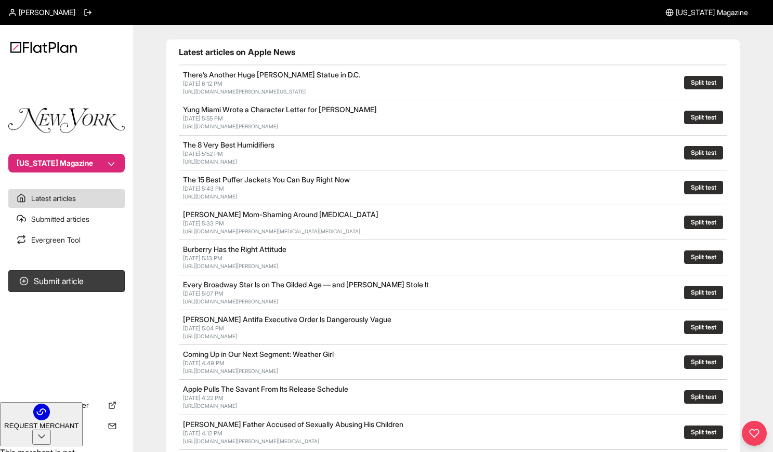 This screenshot has width=773, height=452. Describe the element at coordinates (453, 52) in the screenshot. I see `h1: Latest articles on Apple News` at that location.